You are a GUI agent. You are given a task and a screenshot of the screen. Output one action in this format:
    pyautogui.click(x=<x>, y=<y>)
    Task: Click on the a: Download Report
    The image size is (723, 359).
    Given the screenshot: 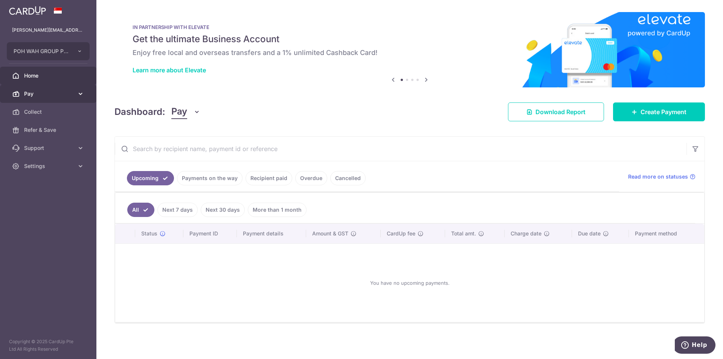 What is the action you would take?
    pyautogui.click(x=556, y=112)
    